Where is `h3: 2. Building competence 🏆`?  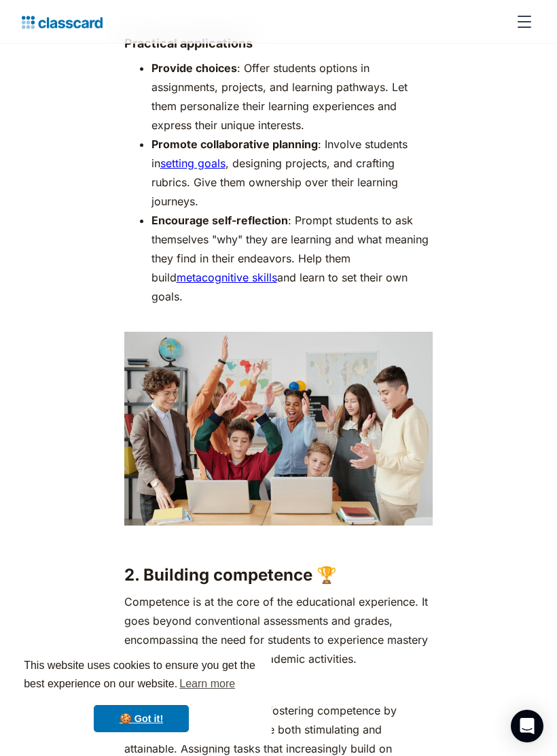 h3: 2. Building competence 🏆 is located at coordinates (279, 575).